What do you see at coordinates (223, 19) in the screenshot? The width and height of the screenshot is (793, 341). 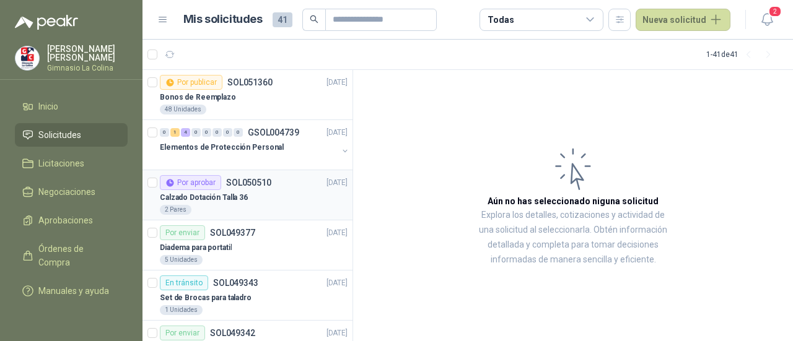 I see `h1: Mis solicitudes` at bounding box center [223, 19].